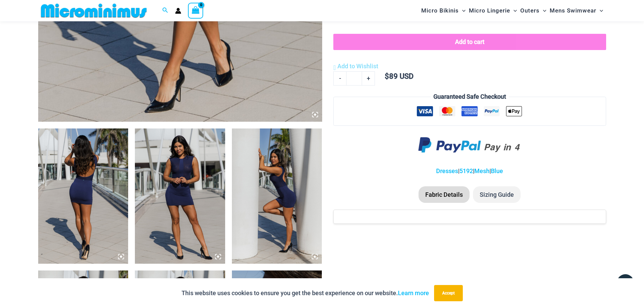 The image size is (644, 308). I want to click on a: Add to Wishlist, so click(356, 66).